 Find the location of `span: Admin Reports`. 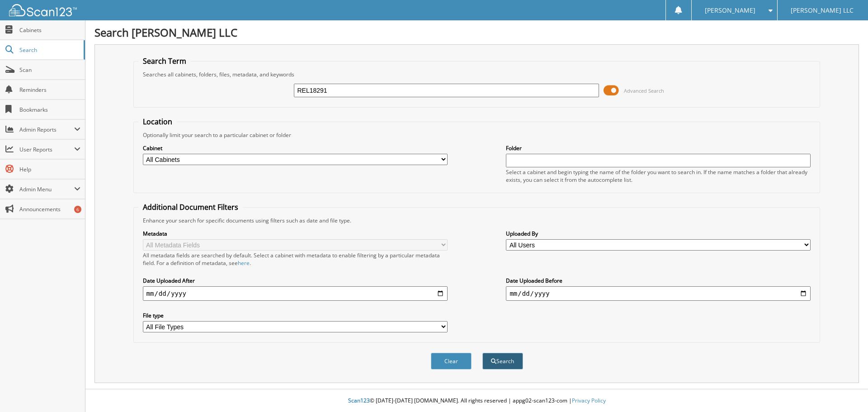

span: Admin Reports is located at coordinates (47, 129).